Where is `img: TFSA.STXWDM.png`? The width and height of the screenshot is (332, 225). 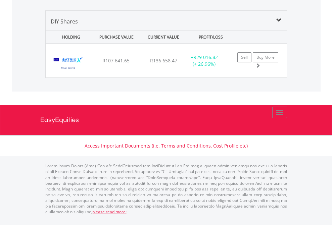 img: TFSA.STXWDM.png is located at coordinates (68, 64).